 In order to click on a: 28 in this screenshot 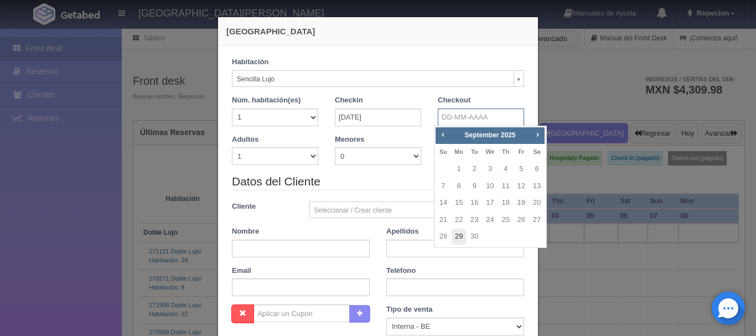, I will do `click(443, 236)`.